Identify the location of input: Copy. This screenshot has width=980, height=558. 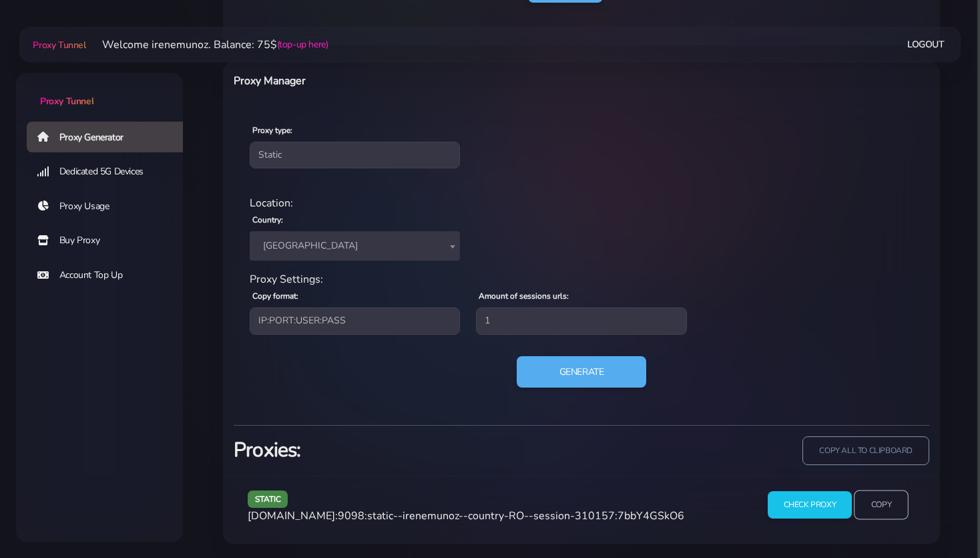
(881, 505).